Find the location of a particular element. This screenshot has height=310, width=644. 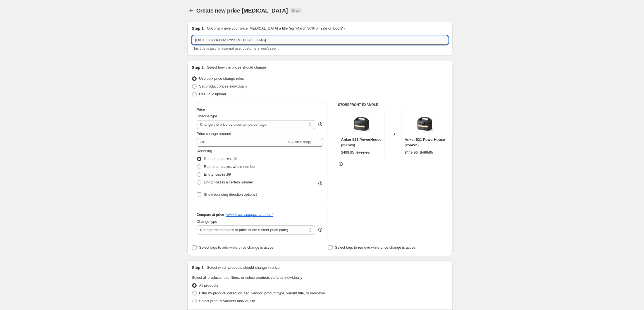

h3: Compare at price is located at coordinates (210, 215).